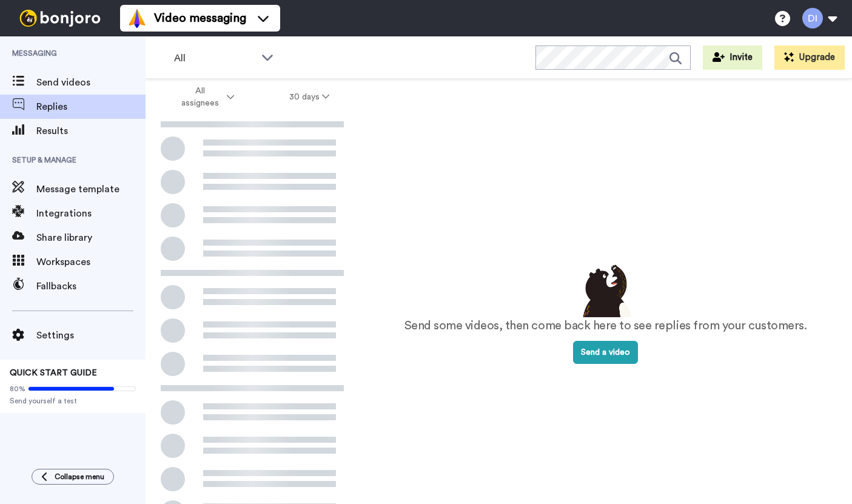  What do you see at coordinates (606, 352) in the screenshot?
I see `a: Send a video` at bounding box center [606, 352].